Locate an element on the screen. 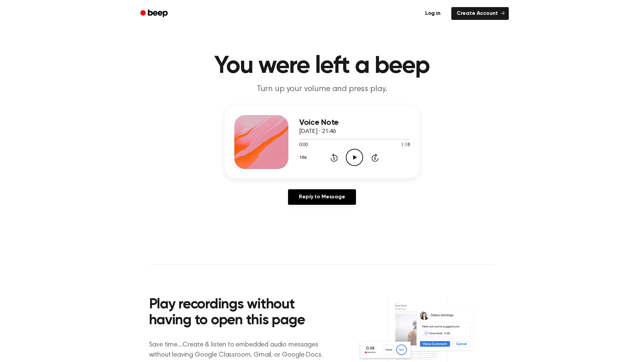  p: Turn up your volume and press play. is located at coordinates (322, 89).